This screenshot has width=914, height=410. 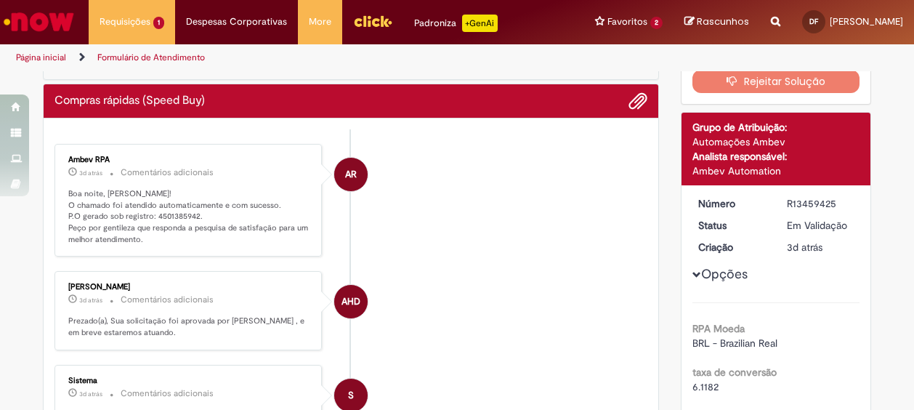 What do you see at coordinates (236, 22) in the screenshot?
I see `span: Despesas Corporativas` at bounding box center [236, 22].